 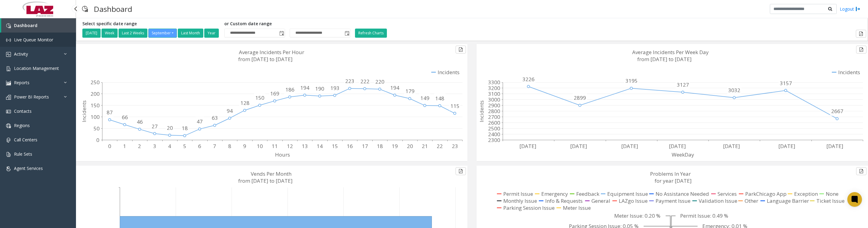 What do you see at coordinates (350, 146) in the screenshot?
I see `text: 16` at bounding box center [350, 146].